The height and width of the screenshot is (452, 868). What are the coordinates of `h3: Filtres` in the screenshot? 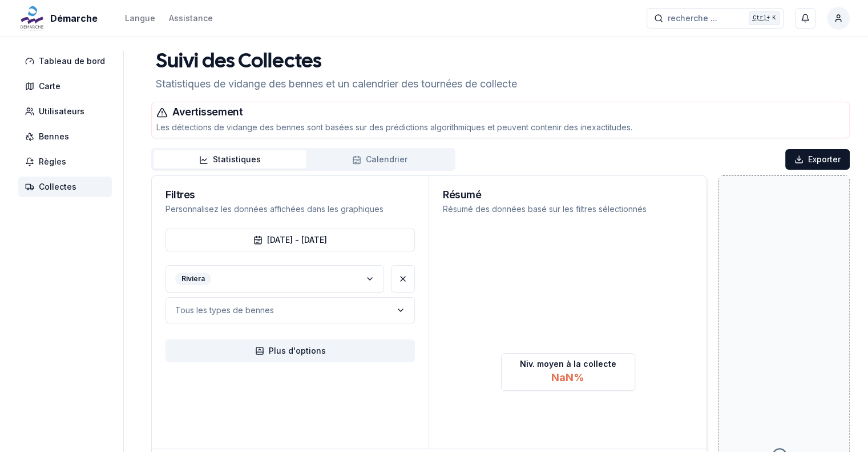 It's located at (290, 195).